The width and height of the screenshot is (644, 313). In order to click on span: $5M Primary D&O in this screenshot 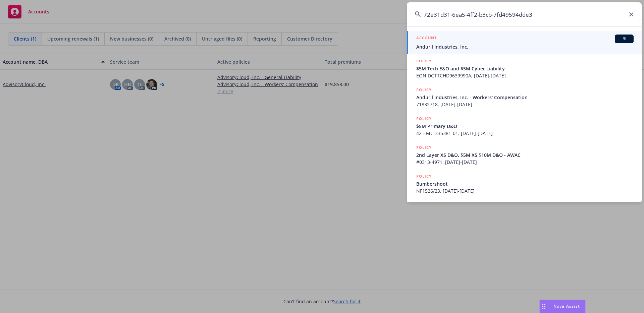, I will do `click(525, 126)`.